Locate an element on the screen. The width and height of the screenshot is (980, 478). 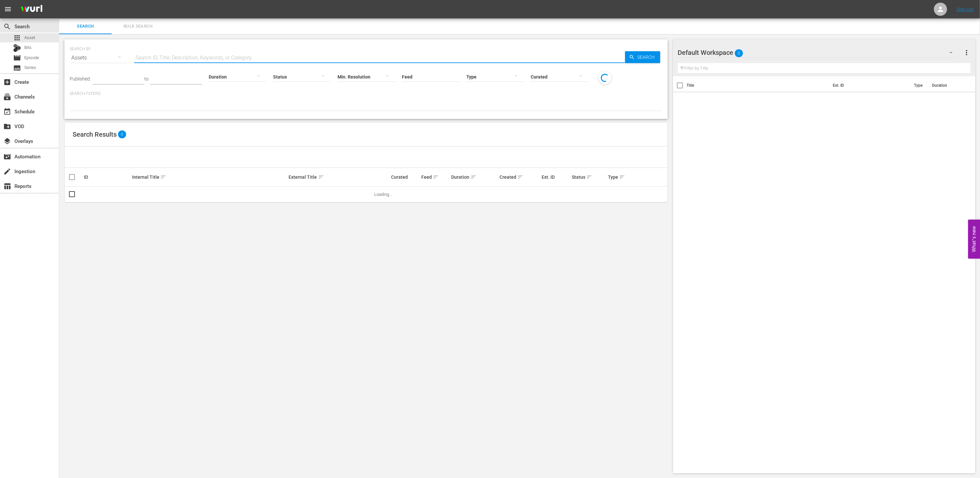
button: more_vert is located at coordinates (966, 53).